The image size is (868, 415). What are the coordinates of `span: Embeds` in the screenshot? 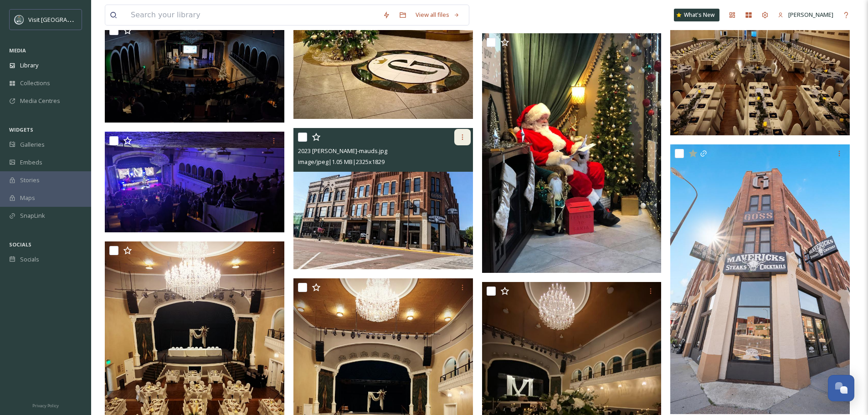 It's located at (31, 162).